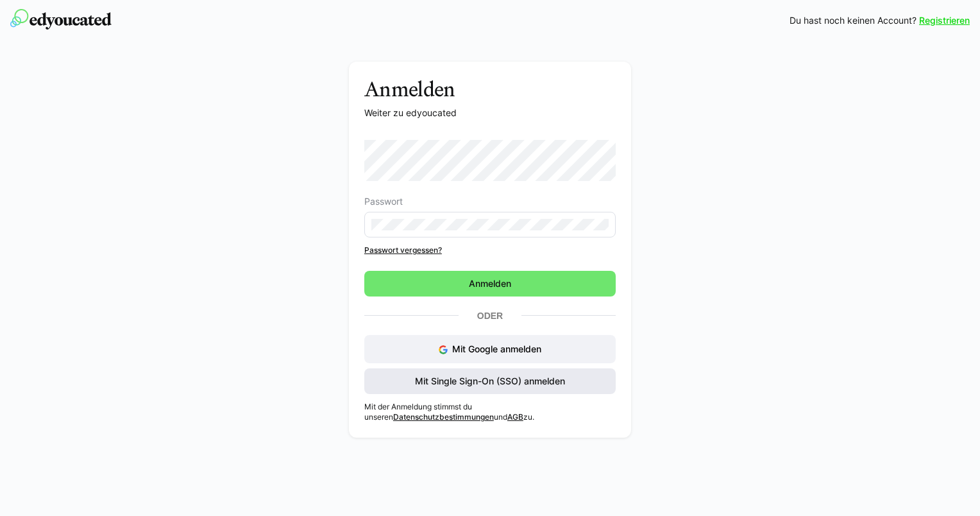 Image resolution: width=980 pixels, height=516 pixels. Describe the element at coordinates (490, 382) in the screenshot. I see `button: Mit Single Sign-On (SSO) anmelden` at that location.